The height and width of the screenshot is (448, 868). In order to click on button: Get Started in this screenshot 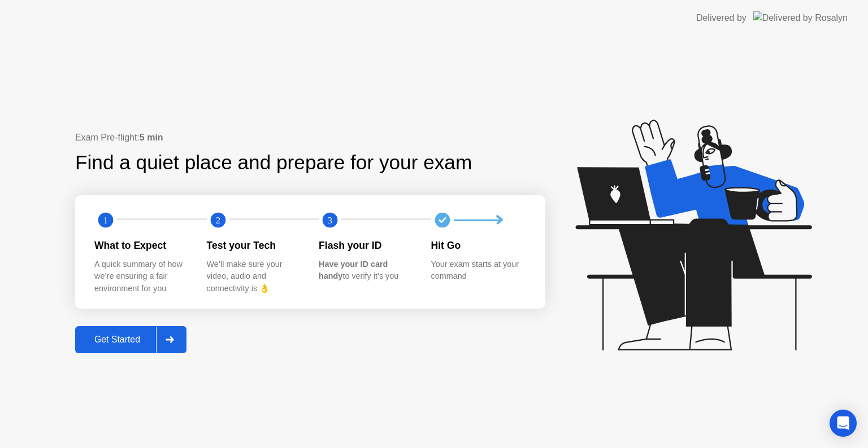, I will do `click(130, 340)`.